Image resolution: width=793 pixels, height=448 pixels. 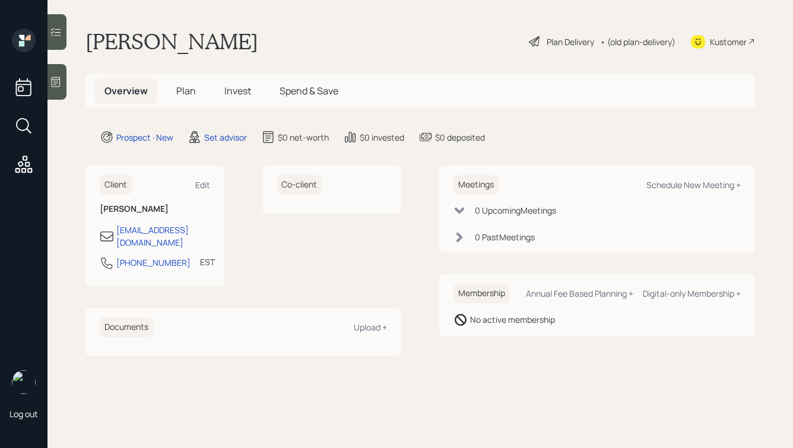 What do you see at coordinates (24, 382) in the screenshot?
I see `img: hunter_neumayer.jpg` at bounding box center [24, 382].